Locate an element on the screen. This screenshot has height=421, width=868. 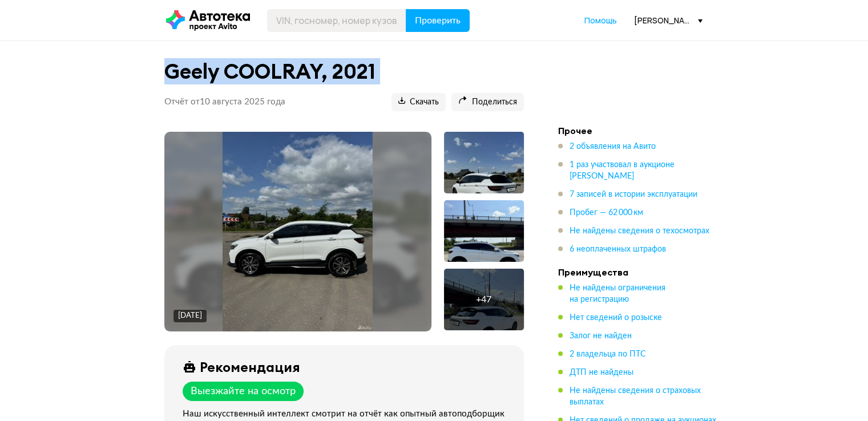
p: Отчёт от 10 августа 2025 года is located at coordinates (225, 102).